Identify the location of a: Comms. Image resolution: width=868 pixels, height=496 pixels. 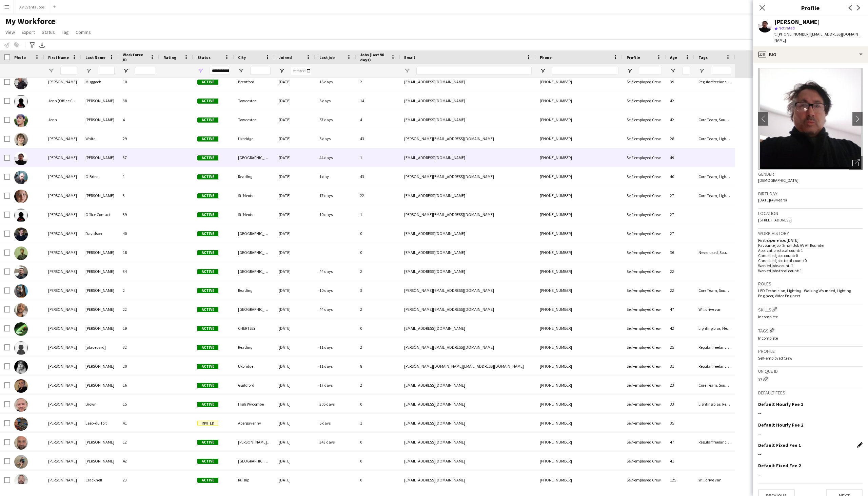
(83, 32).